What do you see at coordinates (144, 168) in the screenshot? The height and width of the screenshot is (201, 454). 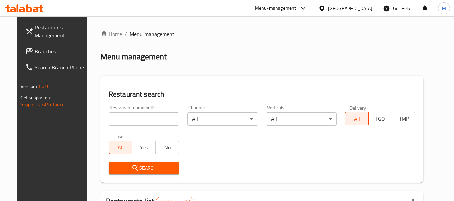 I see `button: Search` at bounding box center [144, 168].